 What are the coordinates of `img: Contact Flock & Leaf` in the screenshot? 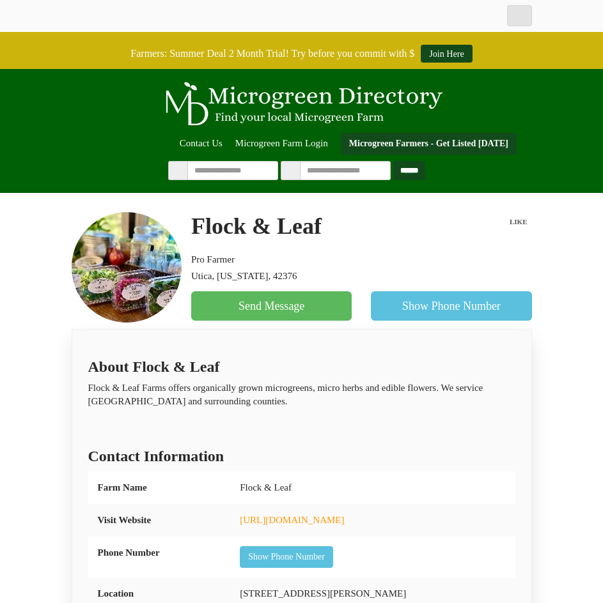 It's located at (127, 267).